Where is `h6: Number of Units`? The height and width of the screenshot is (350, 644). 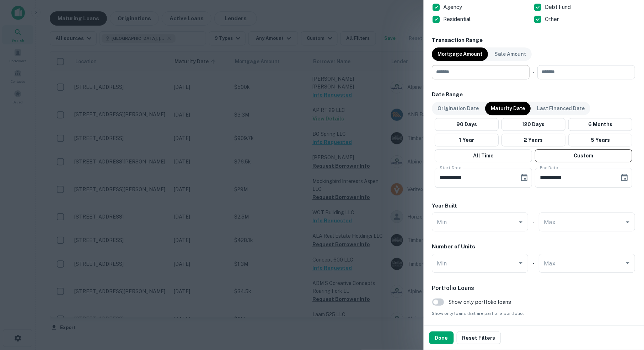 h6: Number of Units is located at coordinates (454, 247).